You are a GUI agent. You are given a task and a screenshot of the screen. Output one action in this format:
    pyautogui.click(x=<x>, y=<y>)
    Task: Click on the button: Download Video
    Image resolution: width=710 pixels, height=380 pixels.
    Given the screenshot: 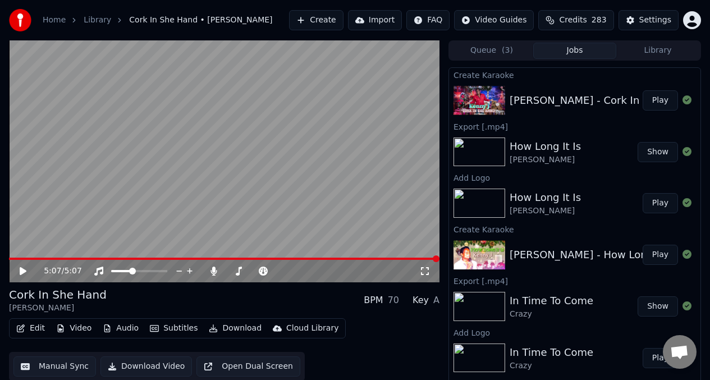 What is the action you would take?
    pyautogui.click(x=146, y=367)
    